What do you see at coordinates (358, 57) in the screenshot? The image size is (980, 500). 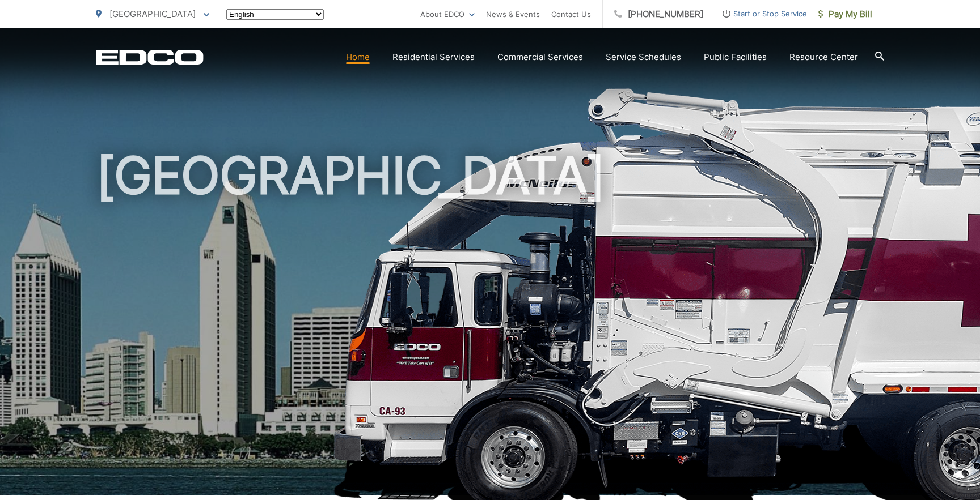 I see `a: Home` at bounding box center [358, 57].